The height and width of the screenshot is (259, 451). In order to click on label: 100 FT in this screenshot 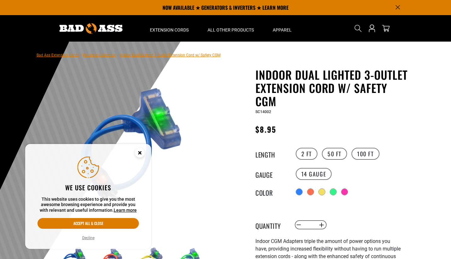, I will do `click(365, 154)`.